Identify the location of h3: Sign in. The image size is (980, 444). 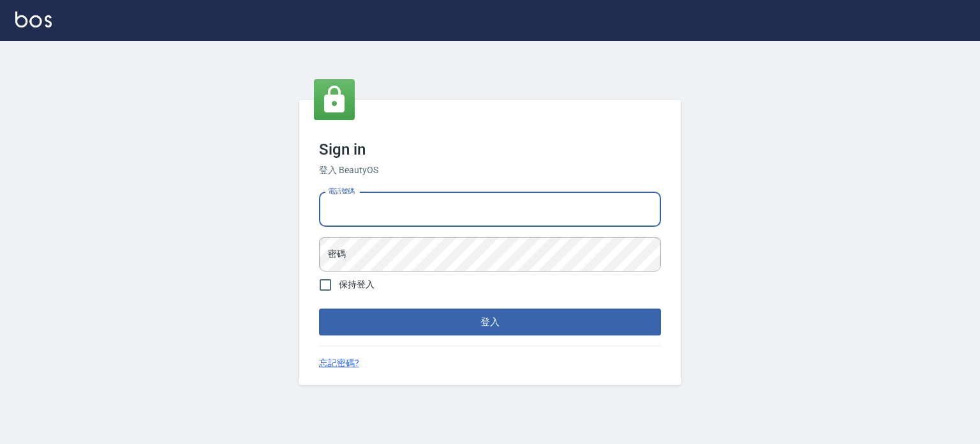
(490, 149).